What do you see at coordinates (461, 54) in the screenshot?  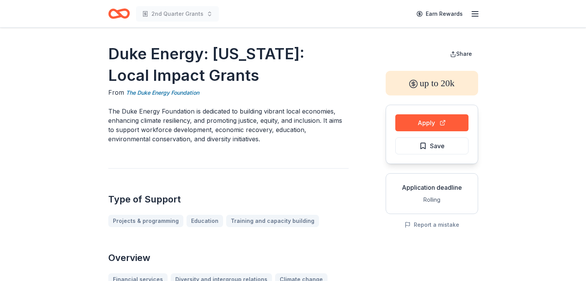 I see `button: Share` at bounding box center [461, 54].